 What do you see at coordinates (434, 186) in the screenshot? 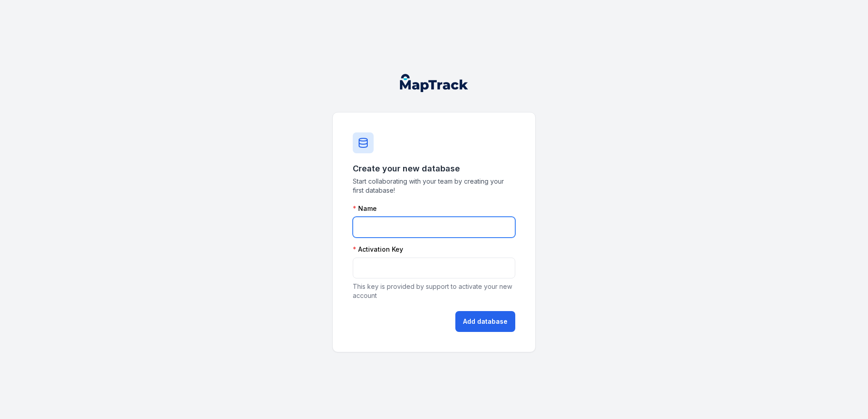
I see `span: Start collaborating with your team by creating your first database!` at bounding box center [434, 186].